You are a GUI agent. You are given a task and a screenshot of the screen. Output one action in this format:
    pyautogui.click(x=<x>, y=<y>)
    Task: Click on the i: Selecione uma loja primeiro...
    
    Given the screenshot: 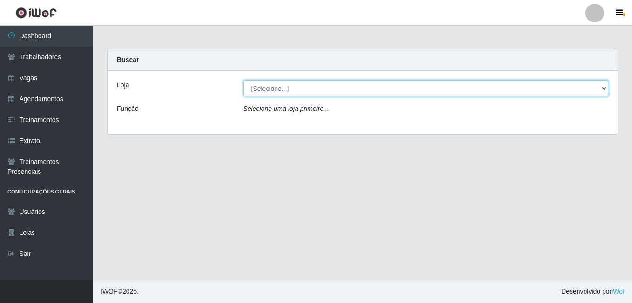 What is the action you would take?
    pyautogui.click(x=286, y=108)
    